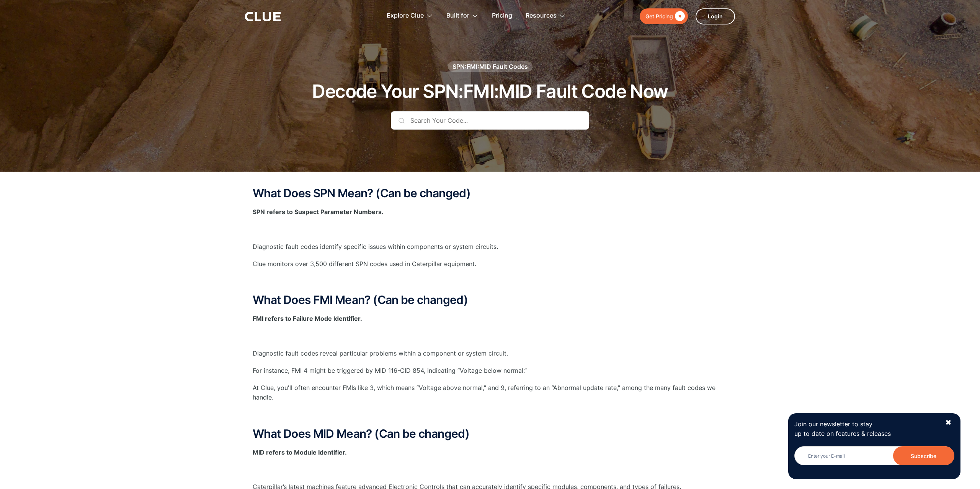  Describe the element at coordinates (490, 393) in the screenshot. I see `p: At Clue, you'll often encounter FMIs like 3, which means “Voltage above normal,” and 9, referring...` at that location.